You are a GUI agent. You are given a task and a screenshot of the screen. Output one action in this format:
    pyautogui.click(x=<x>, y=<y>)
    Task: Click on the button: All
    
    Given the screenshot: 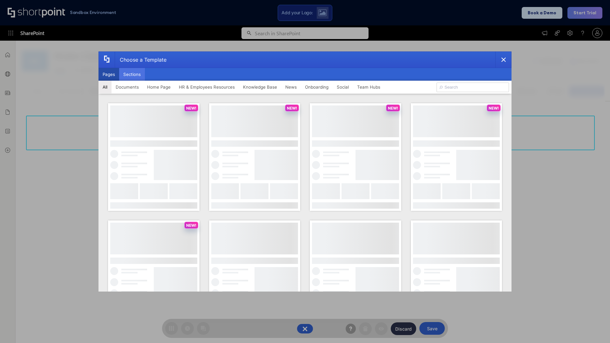 What is the action you would take?
    pyautogui.click(x=105, y=87)
    